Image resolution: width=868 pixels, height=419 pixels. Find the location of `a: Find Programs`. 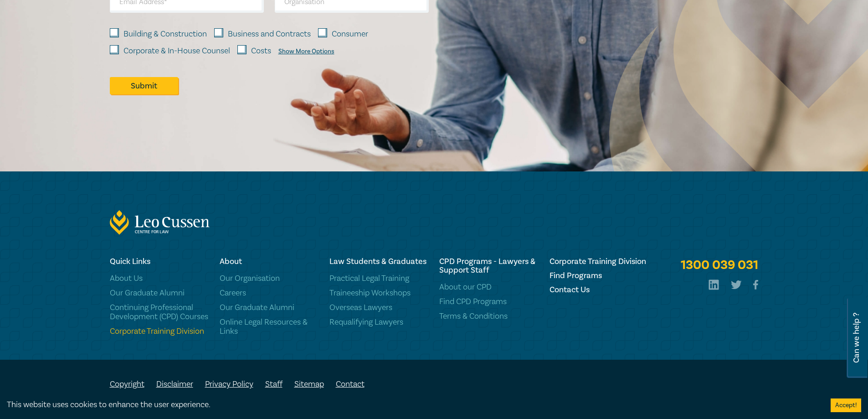

a: Find Programs is located at coordinates (599, 275).